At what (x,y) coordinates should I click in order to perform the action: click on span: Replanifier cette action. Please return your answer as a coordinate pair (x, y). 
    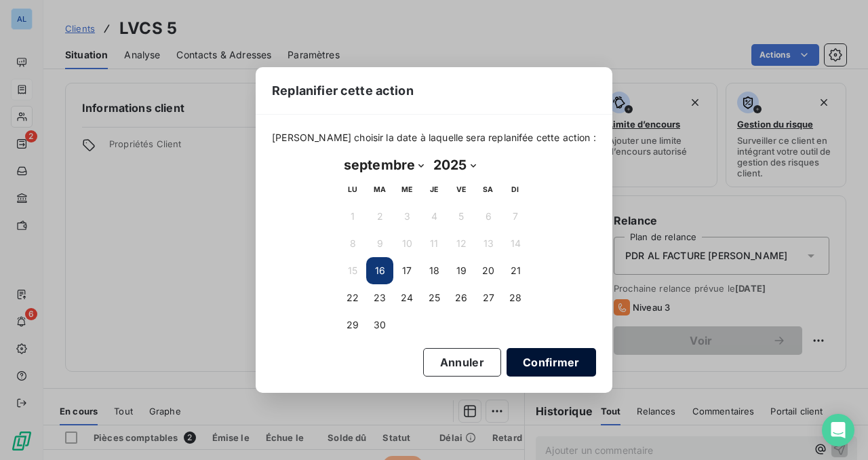
    Looking at the image, I should click on (342, 90).